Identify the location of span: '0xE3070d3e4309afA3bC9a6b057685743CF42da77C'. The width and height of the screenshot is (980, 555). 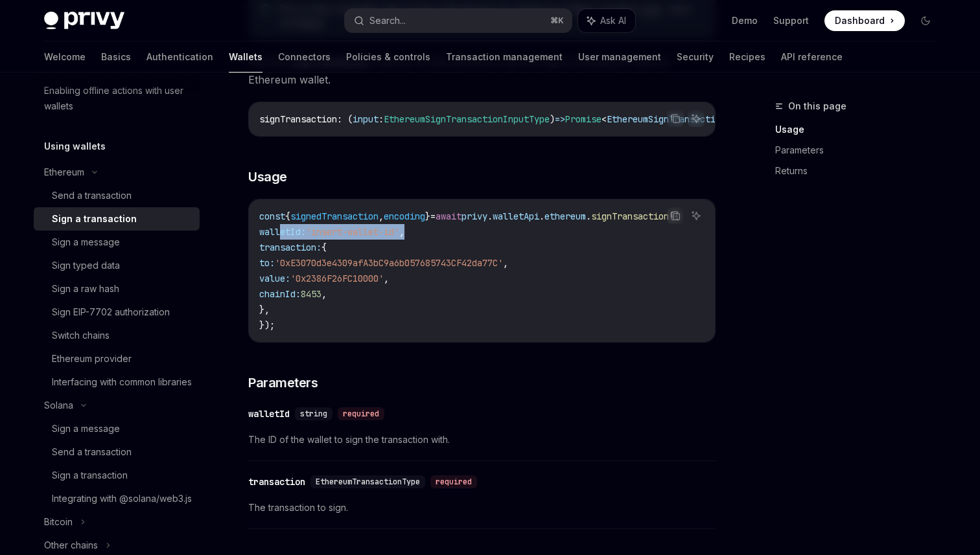
(389, 263).